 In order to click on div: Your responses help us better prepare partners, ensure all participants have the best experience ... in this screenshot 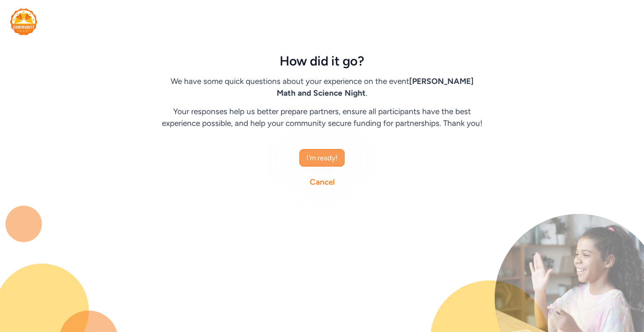, I will do `click(322, 118)`.